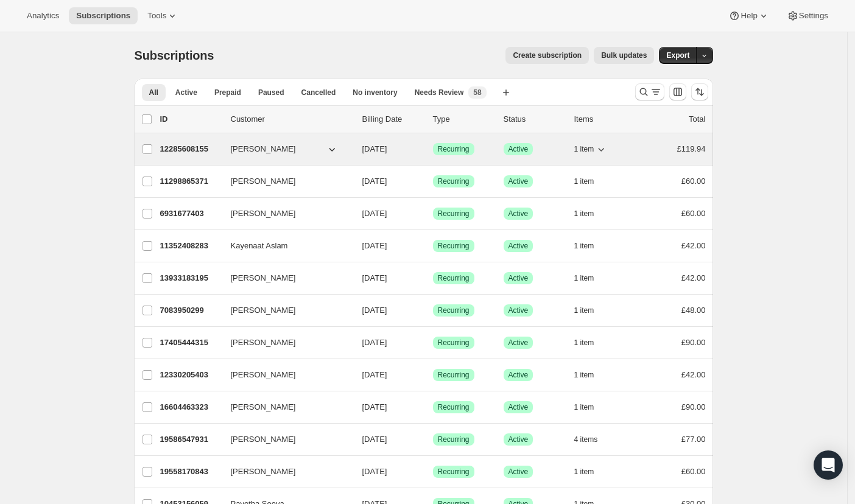  What do you see at coordinates (191, 407) in the screenshot?
I see `p: 16604463323` at bounding box center [191, 407].